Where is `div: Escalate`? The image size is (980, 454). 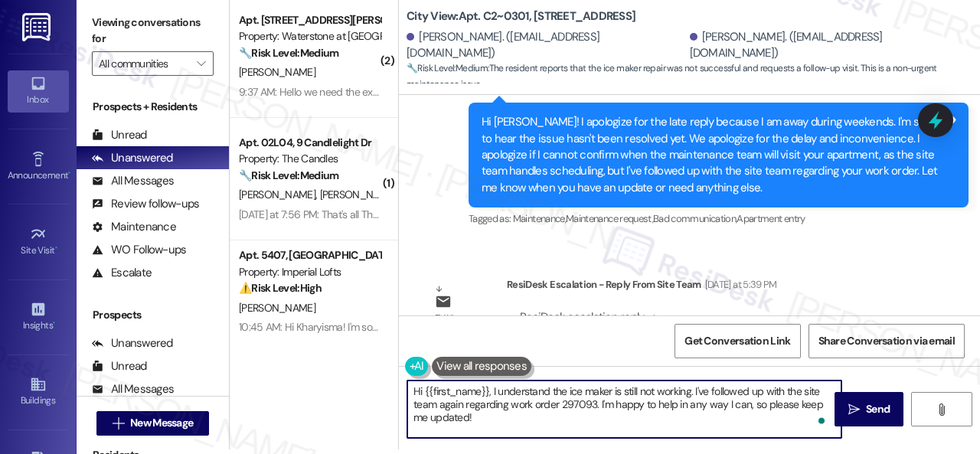 div: Escalate is located at coordinates (122, 273).